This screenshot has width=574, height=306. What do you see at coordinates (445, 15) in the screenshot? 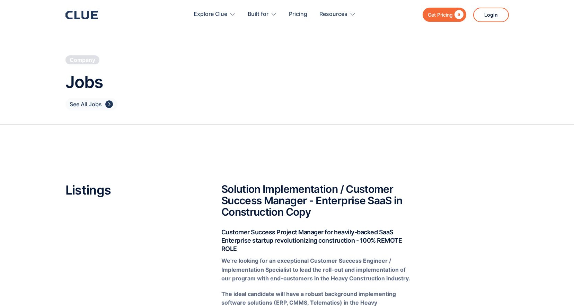
I see `a: Get Pricing` at bounding box center [445, 15].